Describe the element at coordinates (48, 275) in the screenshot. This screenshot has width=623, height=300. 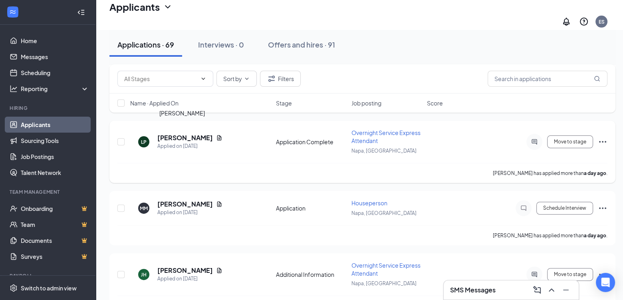
I see `div: Payroll` at that location.